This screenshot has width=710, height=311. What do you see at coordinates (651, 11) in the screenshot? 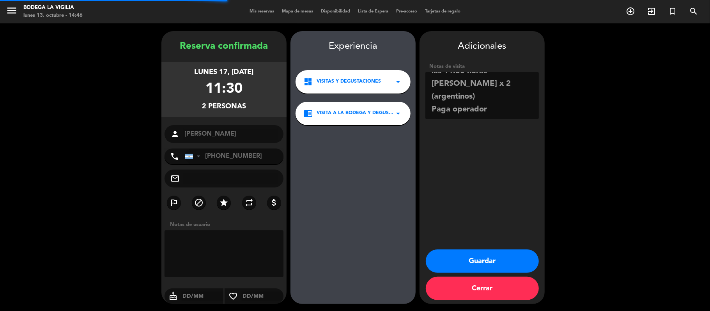
I see `i: exit_to_app` at bounding box center [651, 11].